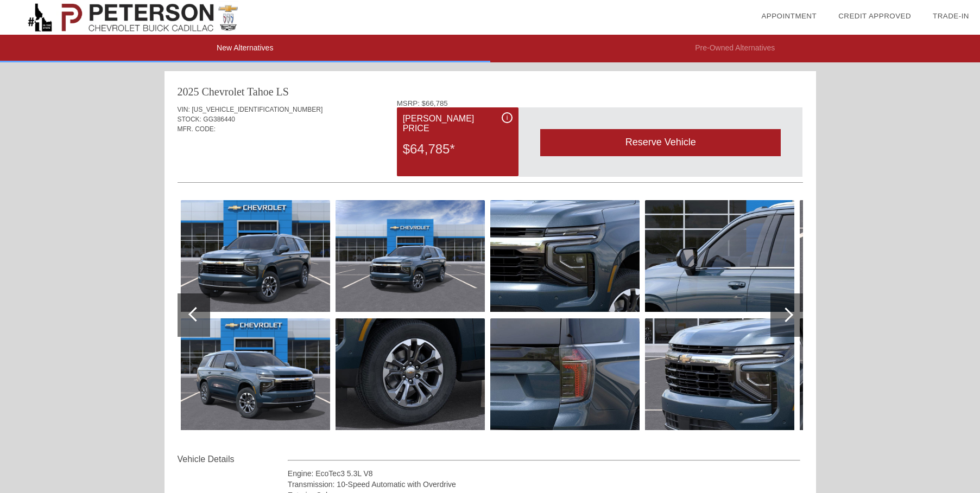 The height and width of the screenshot is (493, 980). I want to click on img: 87abfd6ce75dd26bab2868b090b09167x.jpg, so click(719, 375).